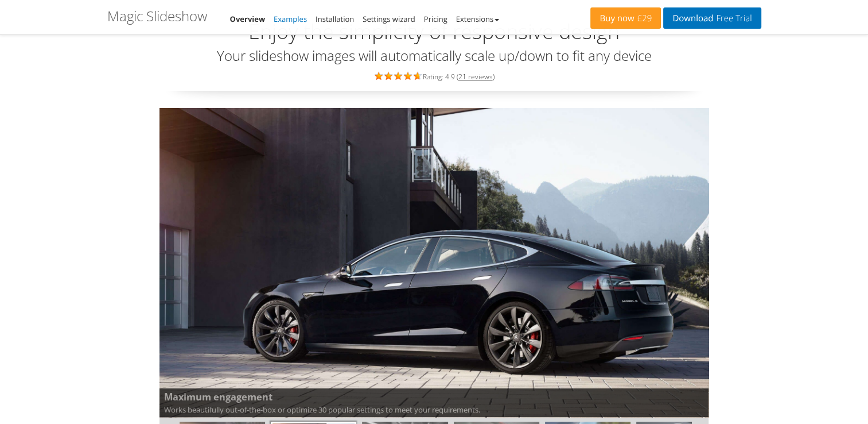  What do you see at coordinates (389, 19) in the screenshot?
I see `a: Settings wizard` at bounding box center [389, 19].